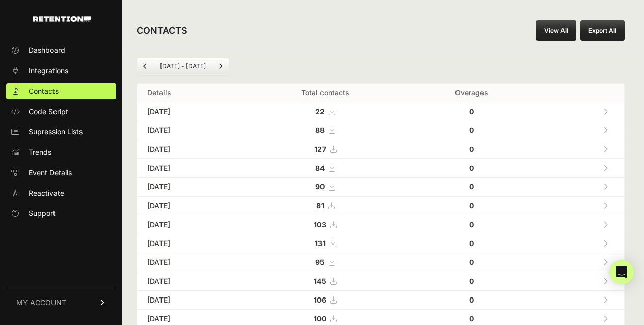 This screenshot has height=325, width=644. I want to click on a: Supression Lists, so click(61, 132).